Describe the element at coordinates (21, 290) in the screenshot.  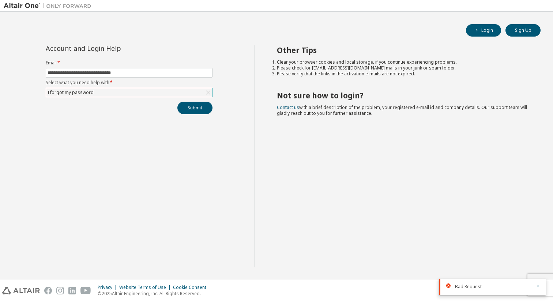
I see `img: altair_logo.svg` at that location.